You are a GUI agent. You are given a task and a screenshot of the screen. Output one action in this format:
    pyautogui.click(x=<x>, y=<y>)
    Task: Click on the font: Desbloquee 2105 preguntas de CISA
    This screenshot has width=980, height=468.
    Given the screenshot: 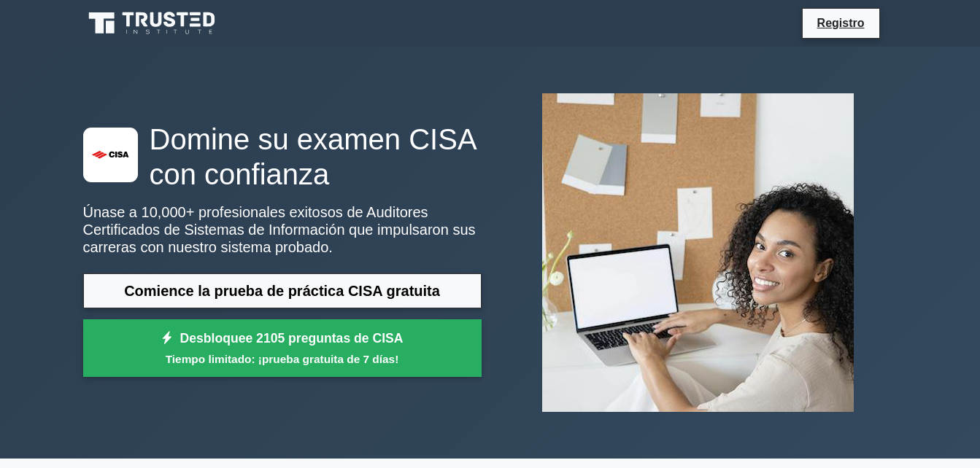 What is the action you would take?
    pyautogui.click(x=291, y=338)
    